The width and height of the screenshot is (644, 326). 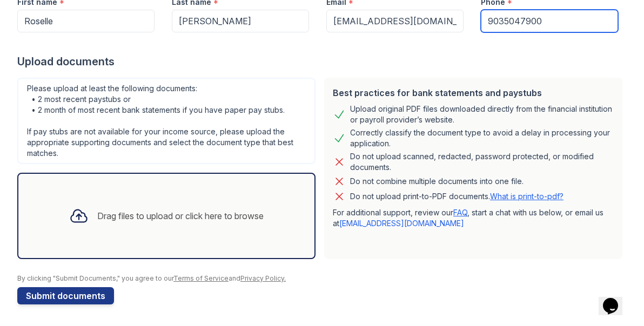 What do you see at coordinates (263, 278) in the screenshot?
I see `a: Privacy Policy.` at bounding box center [263, 278].